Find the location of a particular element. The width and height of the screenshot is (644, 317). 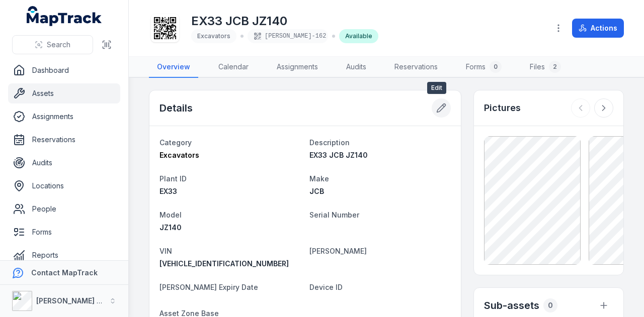

span: Search is located at coordinates (58, 45).